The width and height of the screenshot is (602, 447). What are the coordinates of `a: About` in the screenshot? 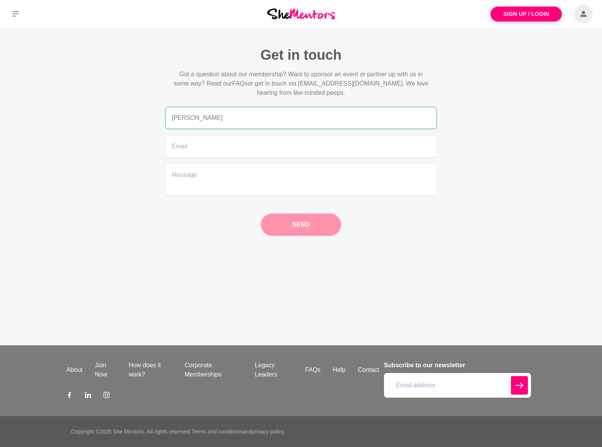 It's located at (74, 370).